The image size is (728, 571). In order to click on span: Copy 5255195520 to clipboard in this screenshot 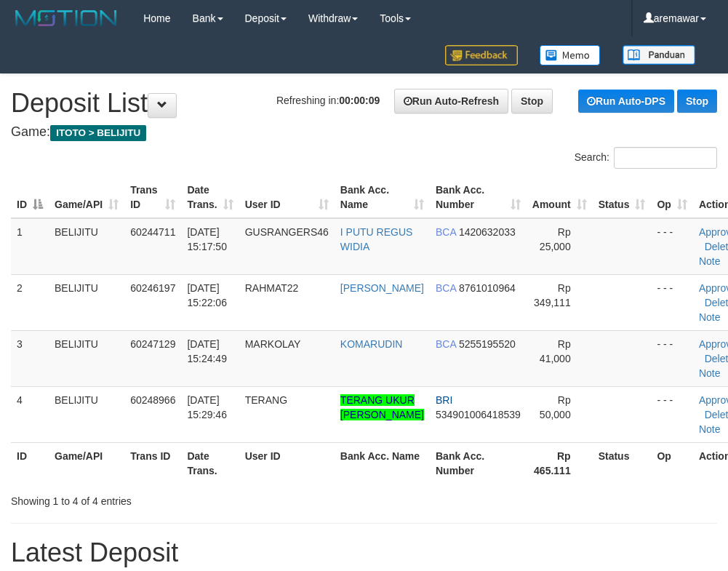, I will do `click(487, 344)`.